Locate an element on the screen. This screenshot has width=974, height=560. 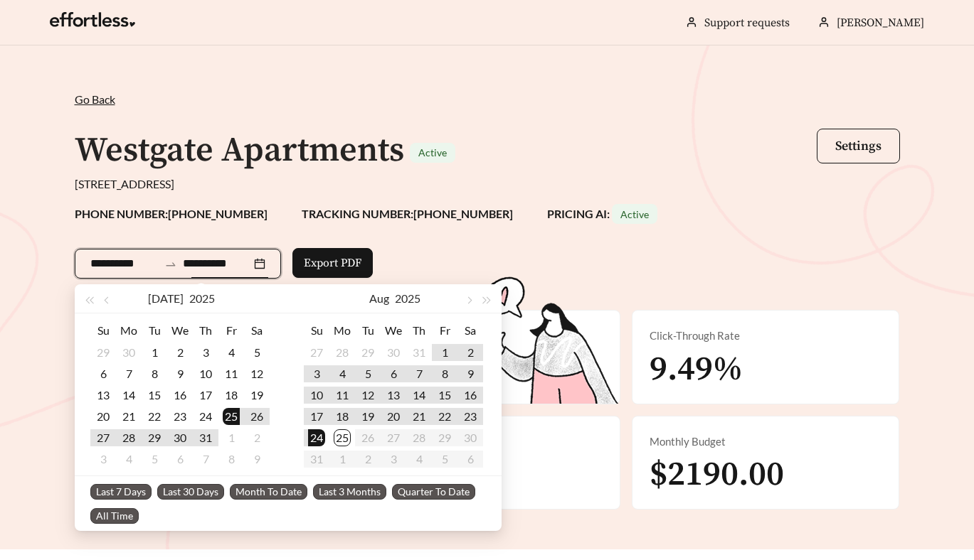
th: Mo is located at coordinates (342, 331).